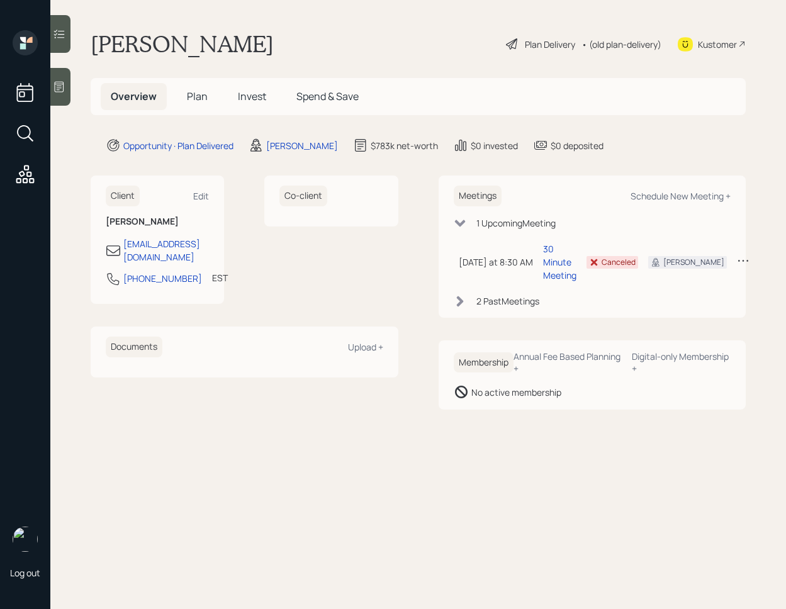 The image size is (786, 609). What do you see at coordinates (508, 301) in the screenshot?
I see `div: 2 Past Meeting s` at bounding box center [508, 301].